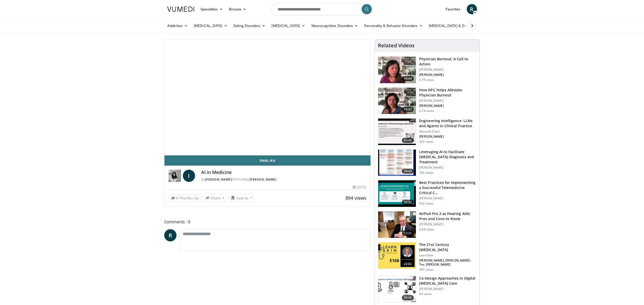  I want to click on a: Eating Disorders, so click(249, 25).